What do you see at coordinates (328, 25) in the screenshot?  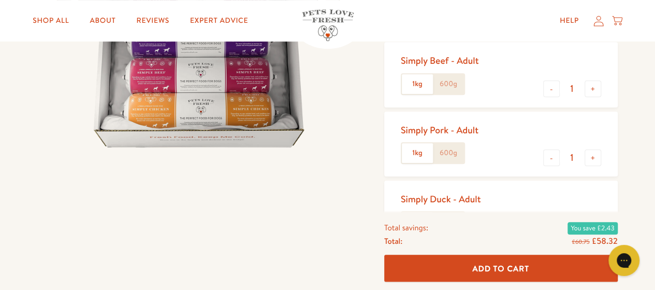 I see `img: Pets Love Fresh` at bounding box center [328, 25].